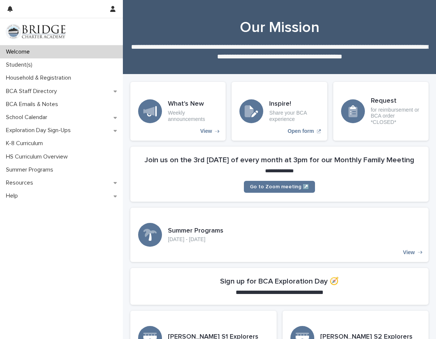 Image resolution: width=436 pixels, height=339 pixels. I want to click on p: Share your BCA experience, so click(294, 116).